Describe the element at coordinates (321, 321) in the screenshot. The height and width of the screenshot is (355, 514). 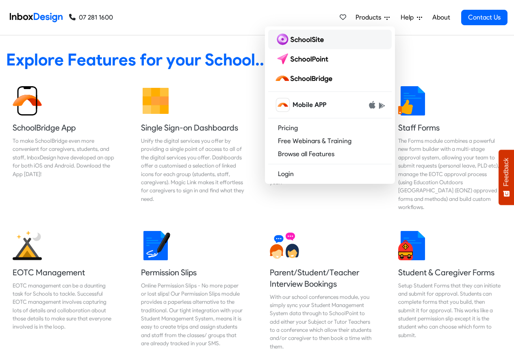
I see `div: With our school conferences module, you simply sync your Student Management System data through t...` at that location.